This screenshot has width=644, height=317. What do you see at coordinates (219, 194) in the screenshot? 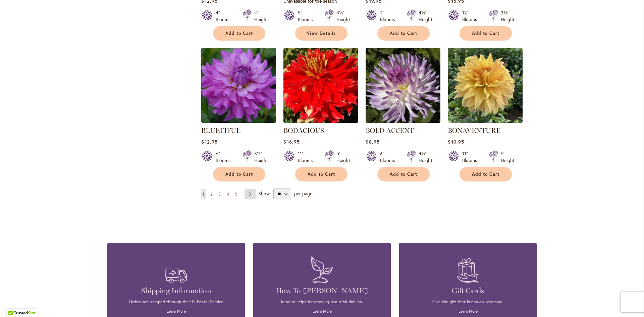
I see `a: 3` at bounding box center [219, 194].